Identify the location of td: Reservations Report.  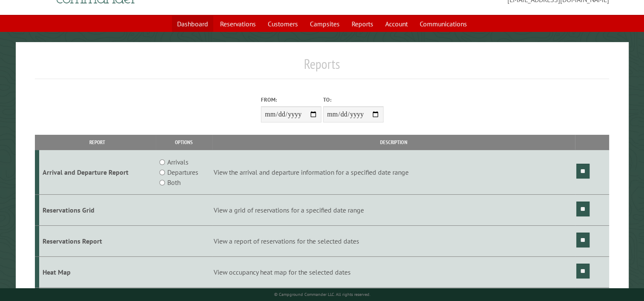
(98, 240).